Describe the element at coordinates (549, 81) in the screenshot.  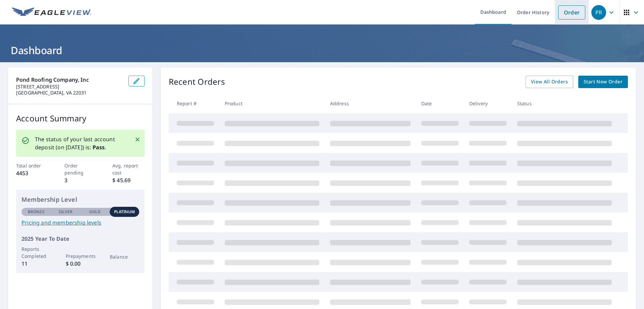
I see `a: View All Orders` at that location.